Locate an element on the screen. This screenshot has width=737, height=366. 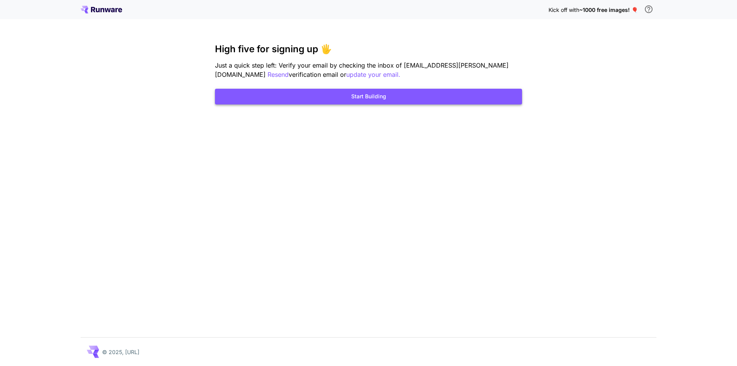
button: In order to qualify for free credit, you need to sign up with a business email address and click ... is located at coordinates (649, 9).